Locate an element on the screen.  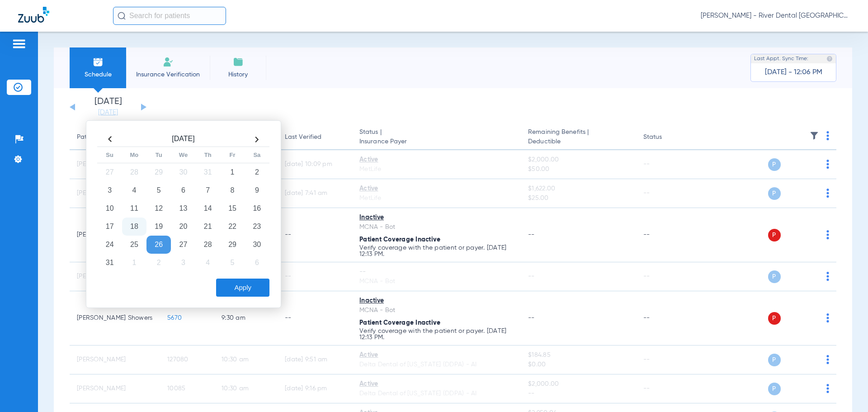
td: 9:30 AM is located at coordinates (246, 318).